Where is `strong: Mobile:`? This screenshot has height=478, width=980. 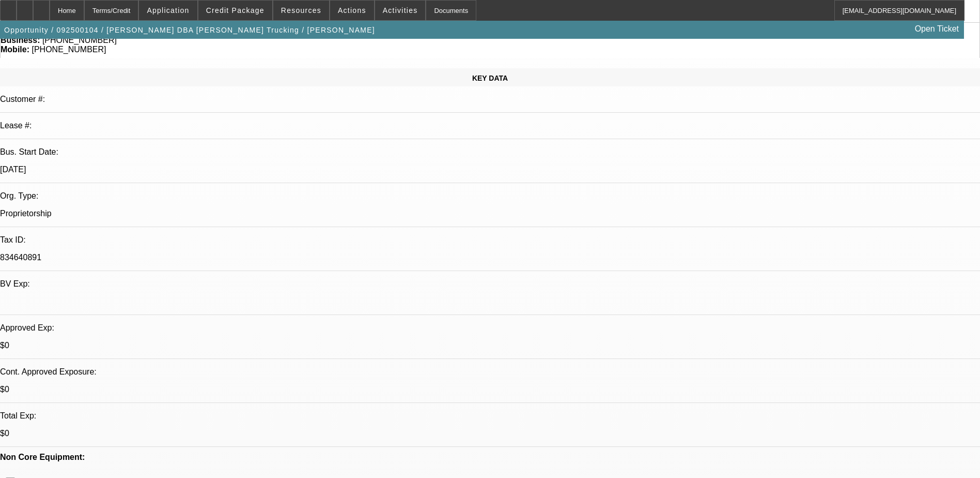
strong: Mobile: is located at coordinates (15, 49).